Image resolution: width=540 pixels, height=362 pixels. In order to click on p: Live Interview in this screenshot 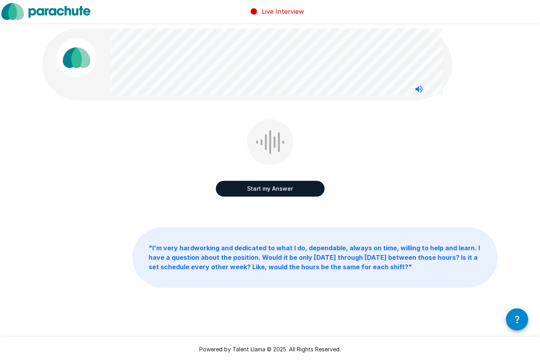, I will do `click(283, 11)`.